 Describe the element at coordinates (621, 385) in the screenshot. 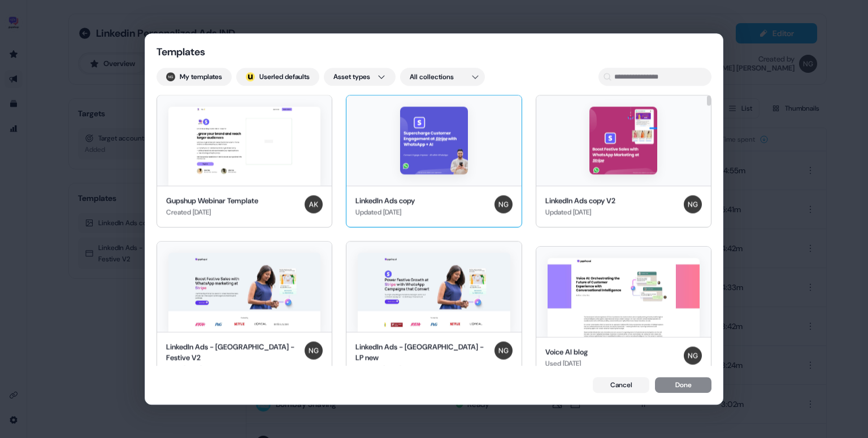

I see `button: Cancel` at that location.